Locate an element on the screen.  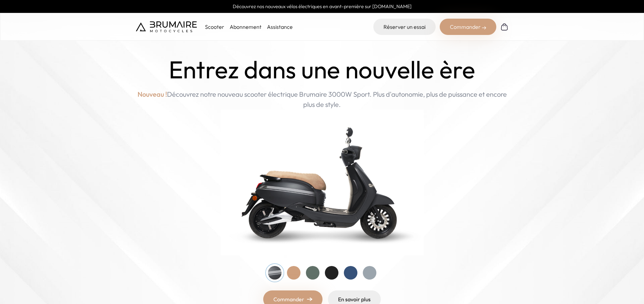
a: Assistance is located at coordinates (280, 27).